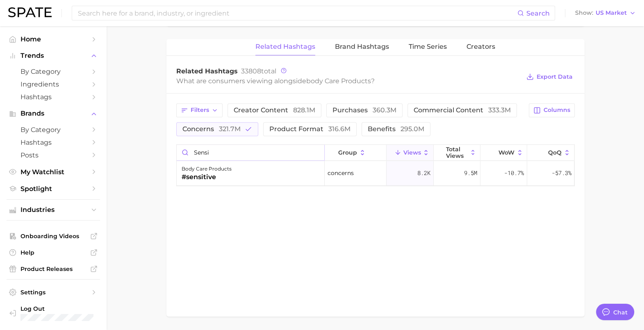  Describe the element at coordinates (457, 152) in the screenshot. I see `button: Total Views` at that location.